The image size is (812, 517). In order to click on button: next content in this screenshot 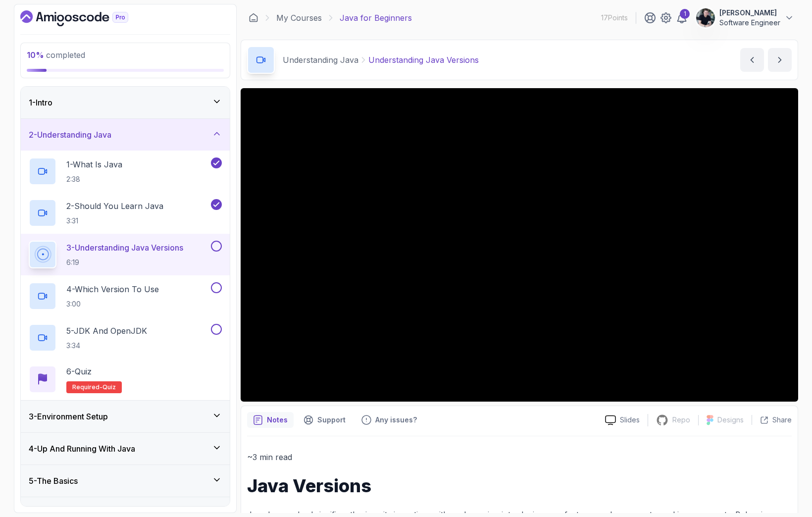, I will do `click(780, 60)`.